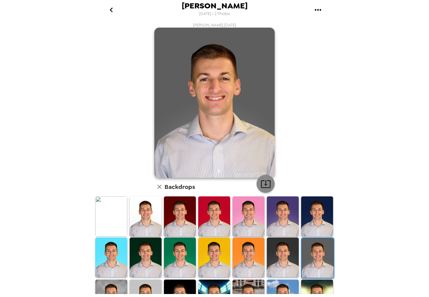  What do you see at coordinates (214, 103) in the screenshot?
I see `img: user` at bounding box center [214, 103].